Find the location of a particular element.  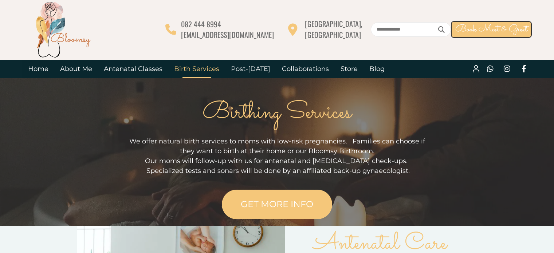

a: Home is located at coordinates (38, 69).